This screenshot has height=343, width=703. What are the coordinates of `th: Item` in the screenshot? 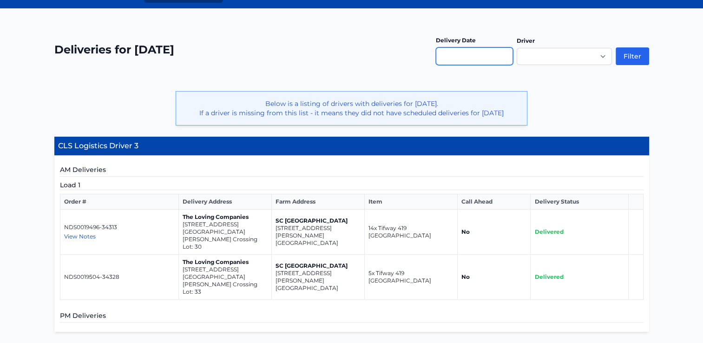 It's located at (411, 202).